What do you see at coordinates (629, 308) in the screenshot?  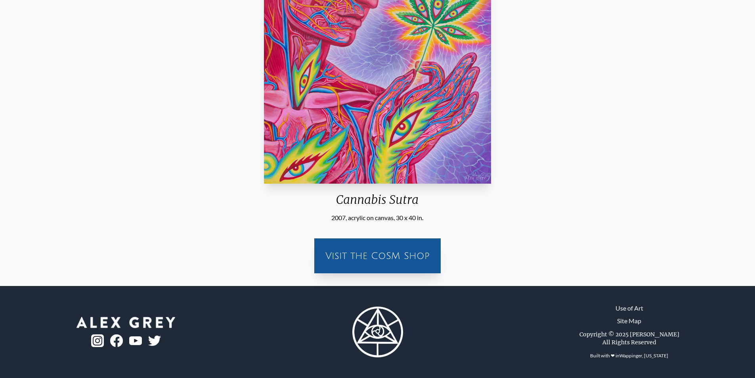 I see `a: Use of Art` at bounding box center [629, 308].